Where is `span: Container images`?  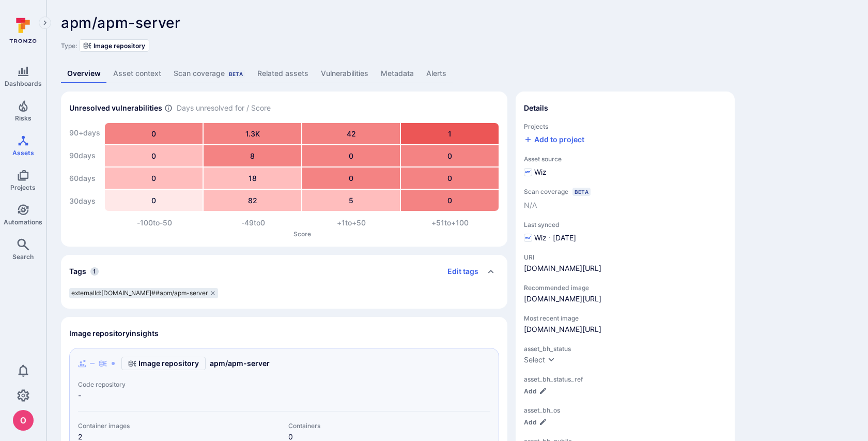 span: Container images is located at coordinates (179, 426).